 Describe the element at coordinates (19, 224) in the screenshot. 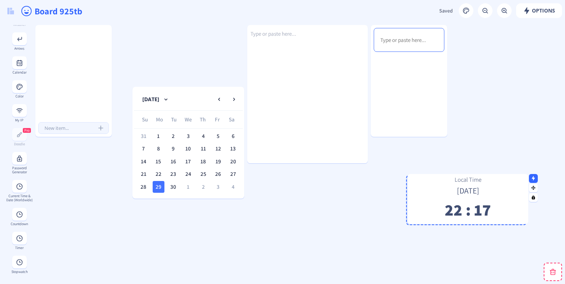

I see `div: Countdown` at that location.